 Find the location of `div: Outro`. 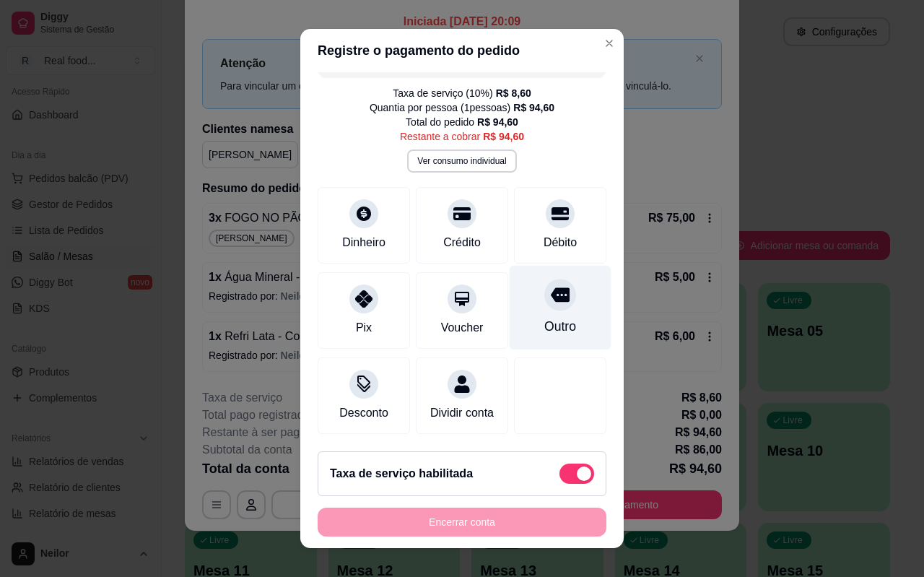

div: Outro is located at coordinates (560, 327).